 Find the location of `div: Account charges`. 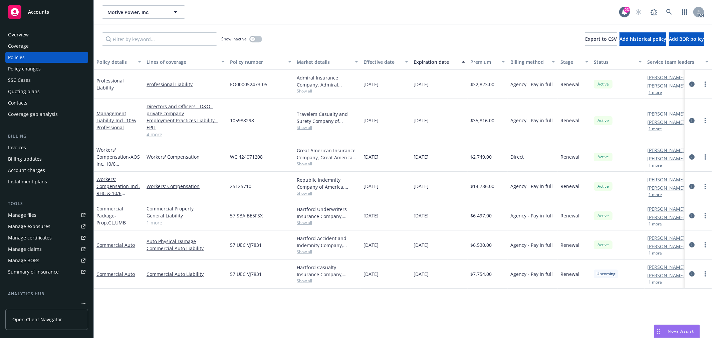

div: Account charges is located at coordinates (26, 170).